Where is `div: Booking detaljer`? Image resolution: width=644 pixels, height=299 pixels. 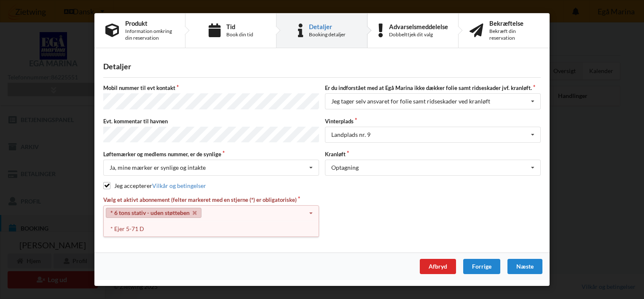
div: Booking detaljer is located at coordinates (327, 35).